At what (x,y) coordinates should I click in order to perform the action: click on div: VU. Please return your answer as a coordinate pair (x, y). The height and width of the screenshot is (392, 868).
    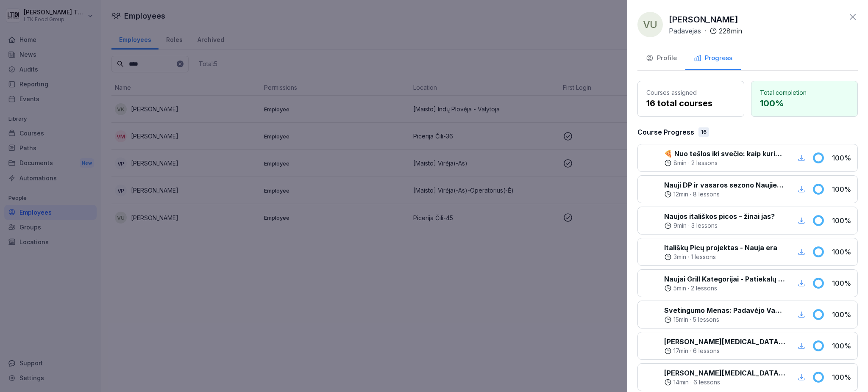
    Looking at the image, I should click on (650, 24).